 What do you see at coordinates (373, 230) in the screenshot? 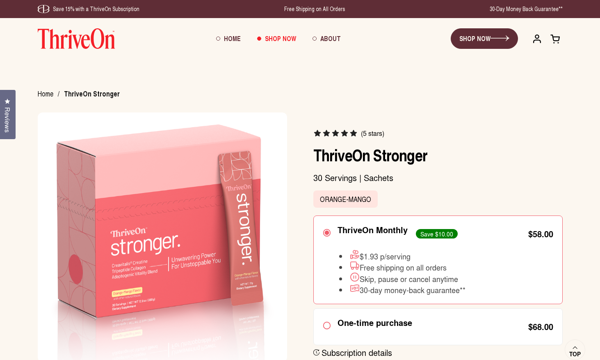
I see `div: ThriveOn Monthly` at bounding box center [373, 230].